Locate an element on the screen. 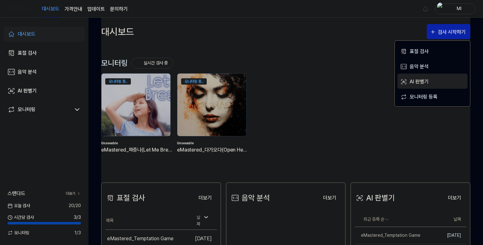 This screenshot has height=245, width=483. img: monitoring Icon is located at coordinates (137, 63).